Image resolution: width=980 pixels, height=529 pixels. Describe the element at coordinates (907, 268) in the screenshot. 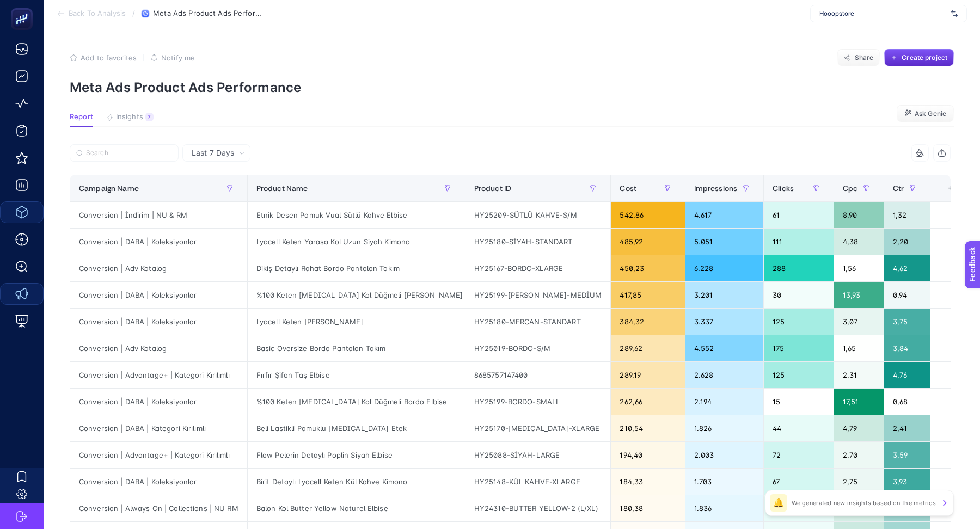

I see `div: 4,62` at that location.